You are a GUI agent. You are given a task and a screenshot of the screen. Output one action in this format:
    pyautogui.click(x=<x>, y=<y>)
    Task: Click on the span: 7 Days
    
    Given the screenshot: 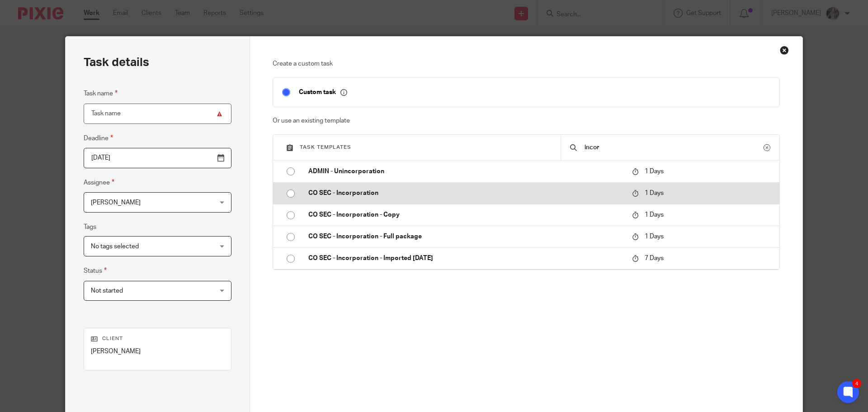 What is the action you would take?
    pyautogui.click(x=654, y=258)
    